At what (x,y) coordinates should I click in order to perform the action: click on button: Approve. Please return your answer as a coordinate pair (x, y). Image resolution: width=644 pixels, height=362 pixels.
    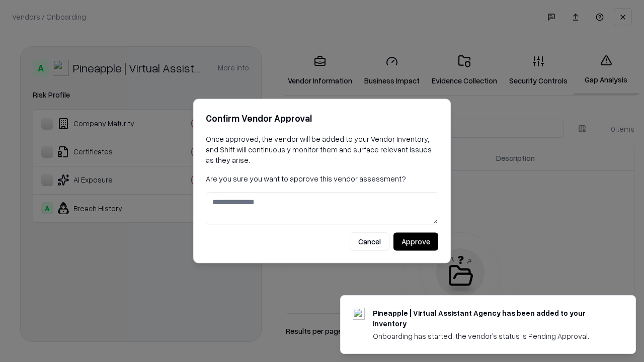
    Looking at the image, I should click on (416, 241).